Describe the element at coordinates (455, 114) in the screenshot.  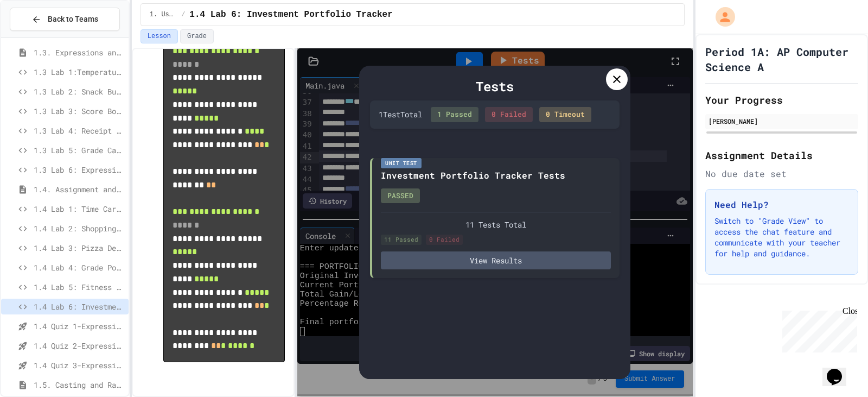
I see `div: 1 Passed` at that location.